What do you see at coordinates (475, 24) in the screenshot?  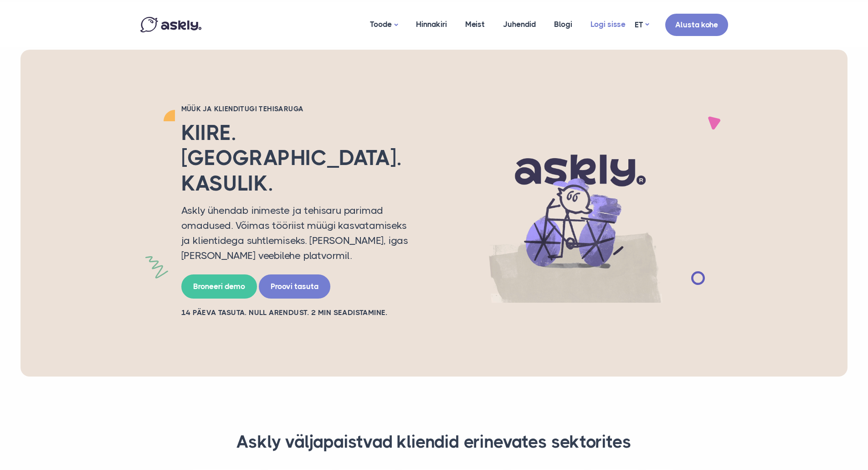 I see `a: Meist` at bounding box center [475, 24].